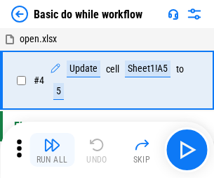  Describe the element at coordinates (180, 69) in the screenshot. I see `div: to` at that location.